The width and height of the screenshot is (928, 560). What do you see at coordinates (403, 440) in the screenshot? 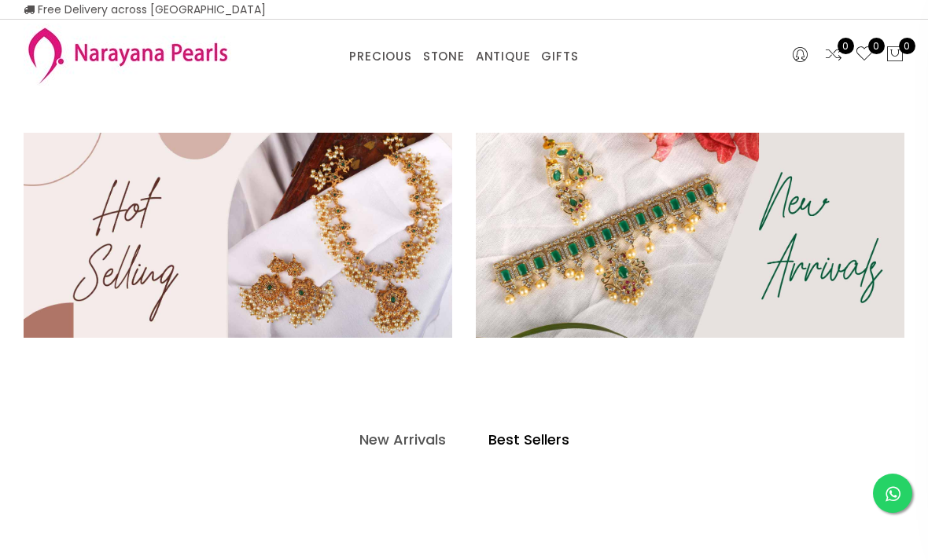
I see `h4: New Arrivals` at bounding box center [403, 440].